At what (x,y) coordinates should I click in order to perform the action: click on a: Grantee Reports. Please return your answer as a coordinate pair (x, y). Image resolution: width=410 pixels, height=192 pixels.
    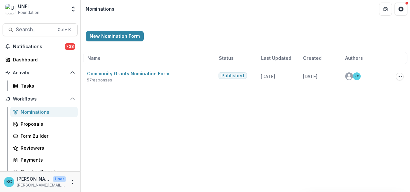
    Looking at the image, I should click on (44, 171).